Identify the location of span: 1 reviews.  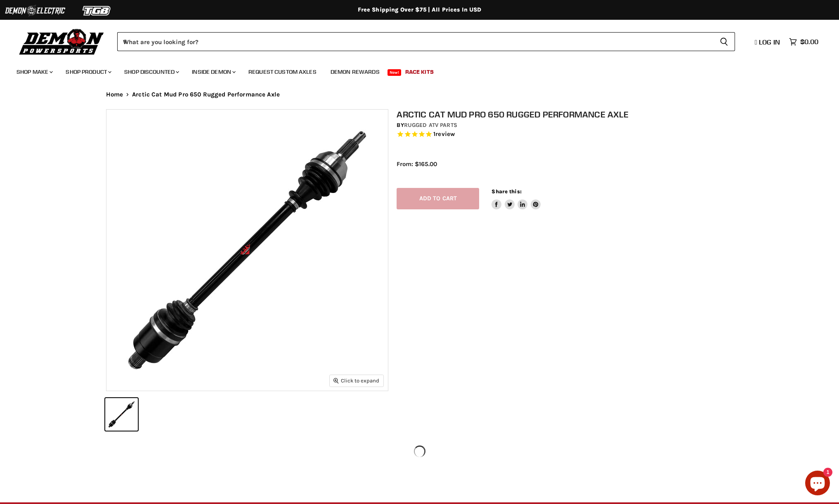
(444, 134).